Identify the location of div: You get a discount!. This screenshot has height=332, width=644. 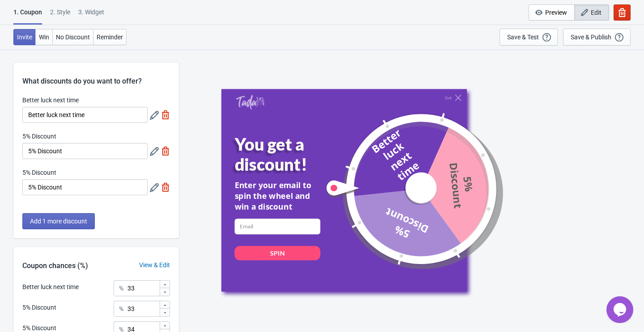
(286, 154).